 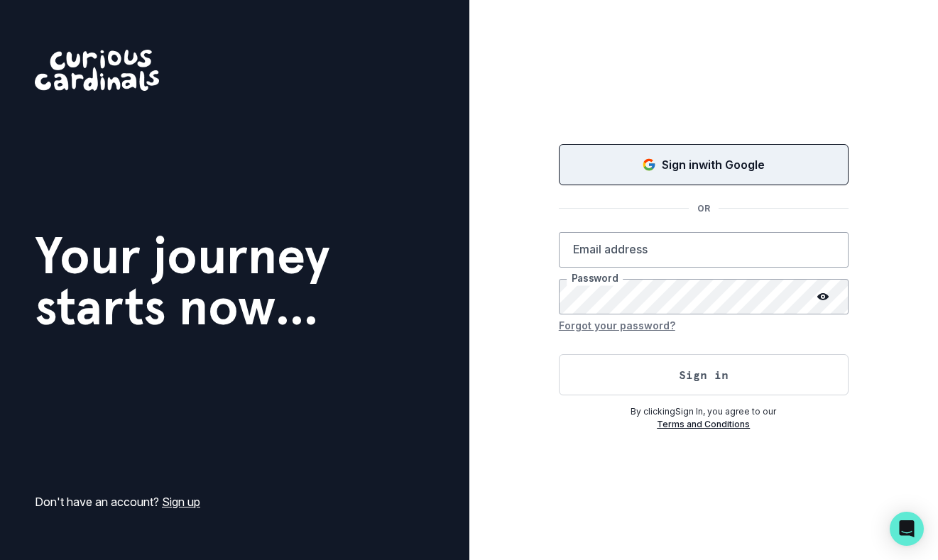 I want to click on div: Open Intercom Messenger, so click(x=907, y=529).